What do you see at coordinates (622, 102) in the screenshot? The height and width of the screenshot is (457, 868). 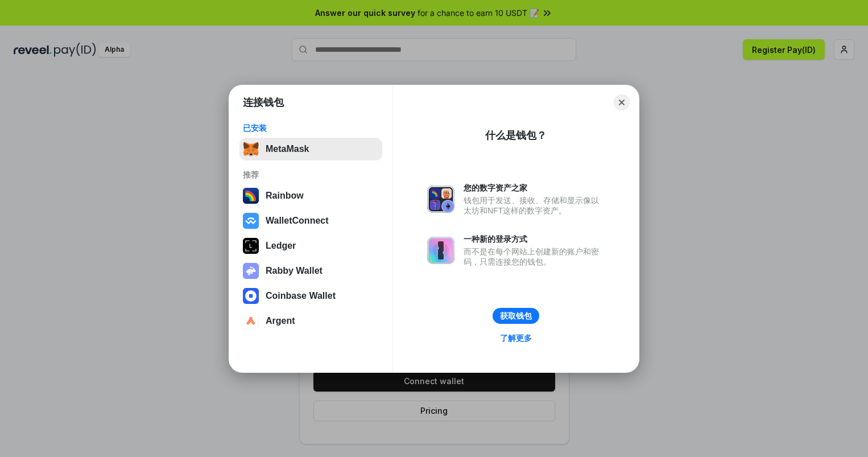 I see `button: Close` at bounding box center [622, 102].